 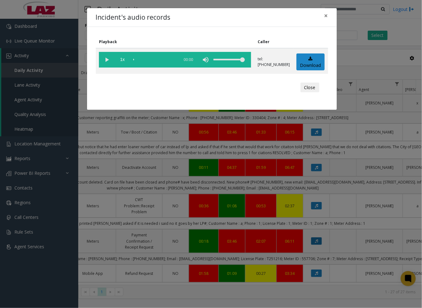 I want to click on span: playback speed button, so click(x=122, y=60).